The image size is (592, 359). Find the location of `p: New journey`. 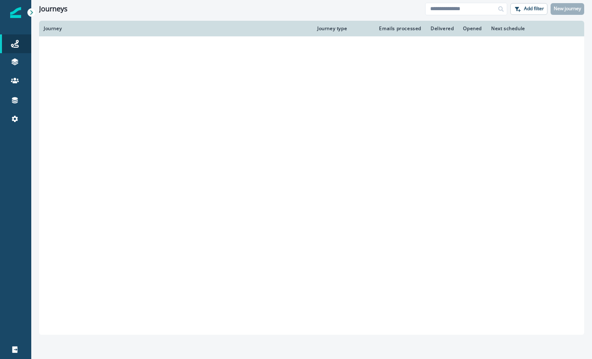

p: New journey is located at coordinates (568, 9).